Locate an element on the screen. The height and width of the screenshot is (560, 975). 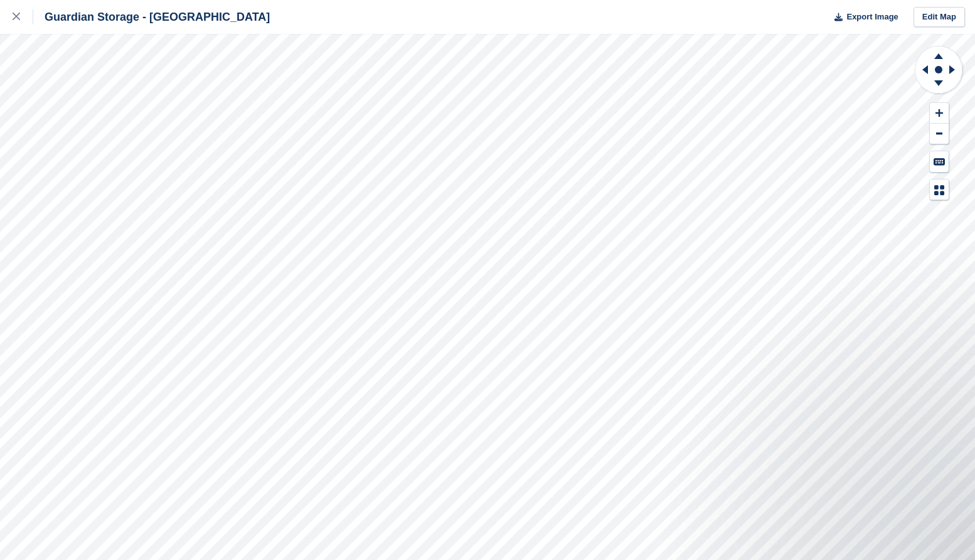
button: Map Legend is located at coordinates (940, 190).